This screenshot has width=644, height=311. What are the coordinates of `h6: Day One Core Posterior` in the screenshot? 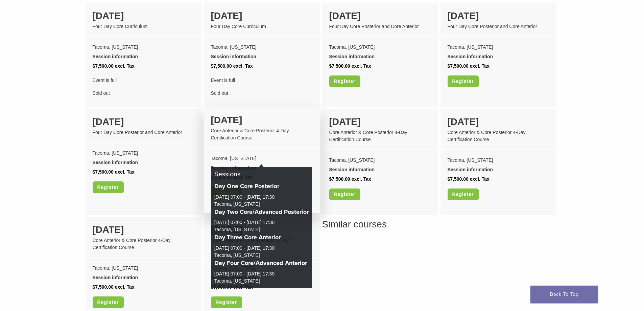 It's located at (262, 186).